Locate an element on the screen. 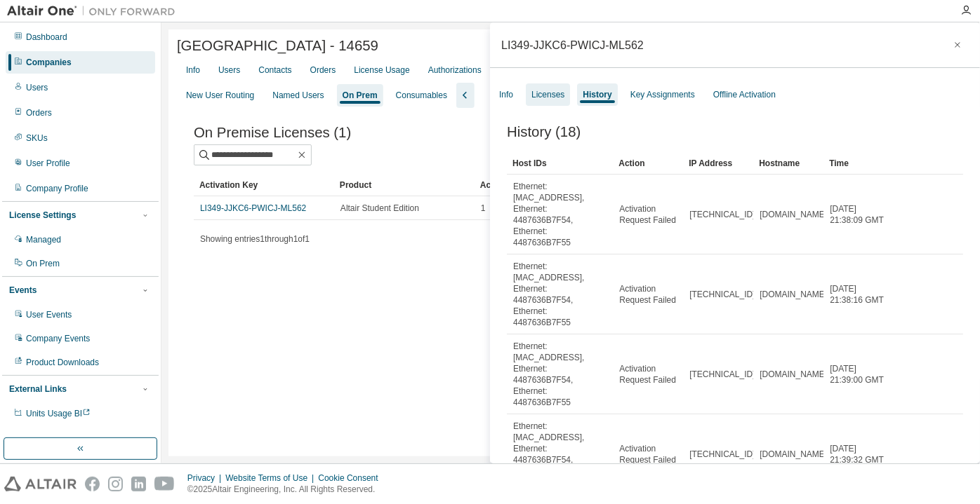 This screenshot has width=980, height=504. img: instagram.svg is located at coordinates (115, 484).